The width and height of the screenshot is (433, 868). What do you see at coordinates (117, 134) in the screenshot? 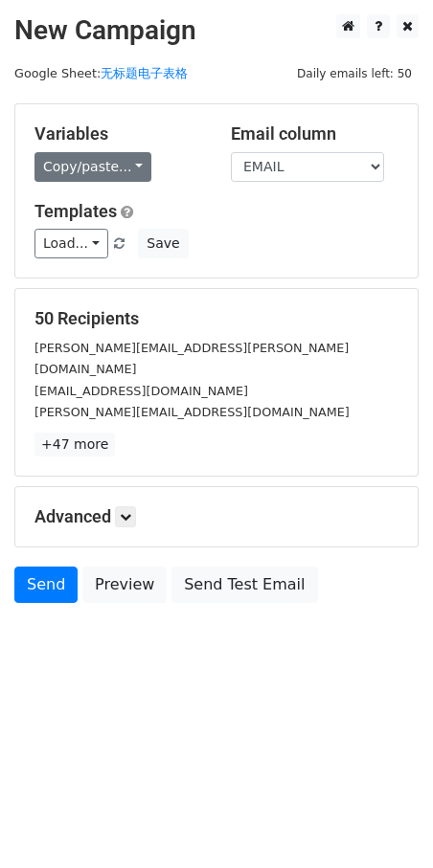
I see `h5: Variables` at bounding box center [117, 134].